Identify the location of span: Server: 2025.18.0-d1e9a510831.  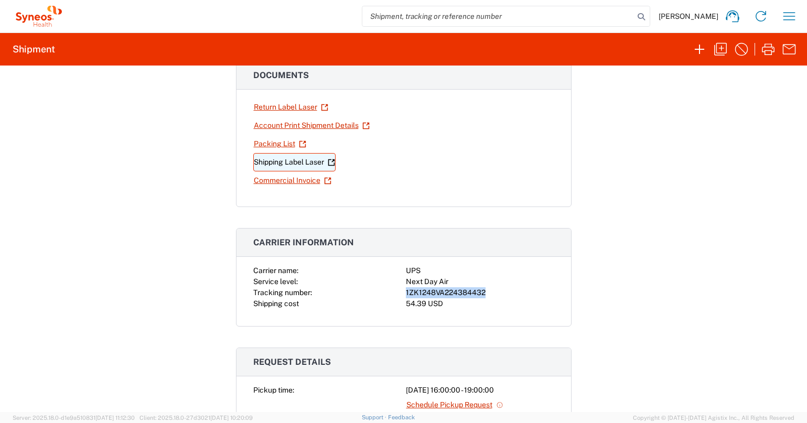
(73, 418).